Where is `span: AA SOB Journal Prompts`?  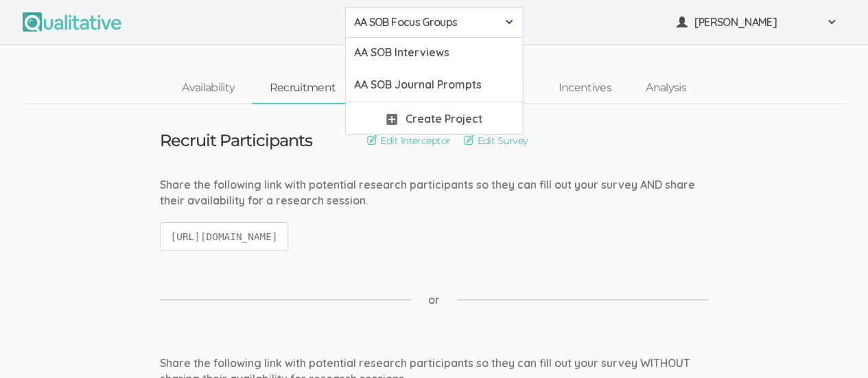
span: AA SOB Journal Prompts is located at coordinates (434, 85).